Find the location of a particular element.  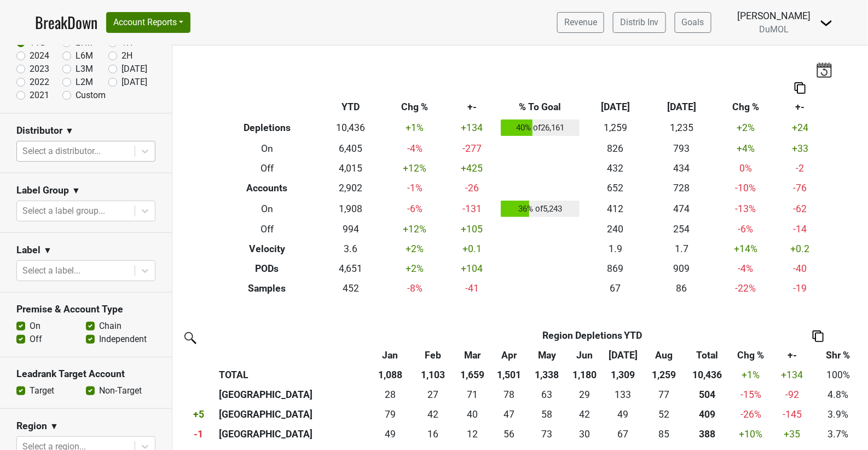

th: 1,659 is located at coordinates (473, 375).